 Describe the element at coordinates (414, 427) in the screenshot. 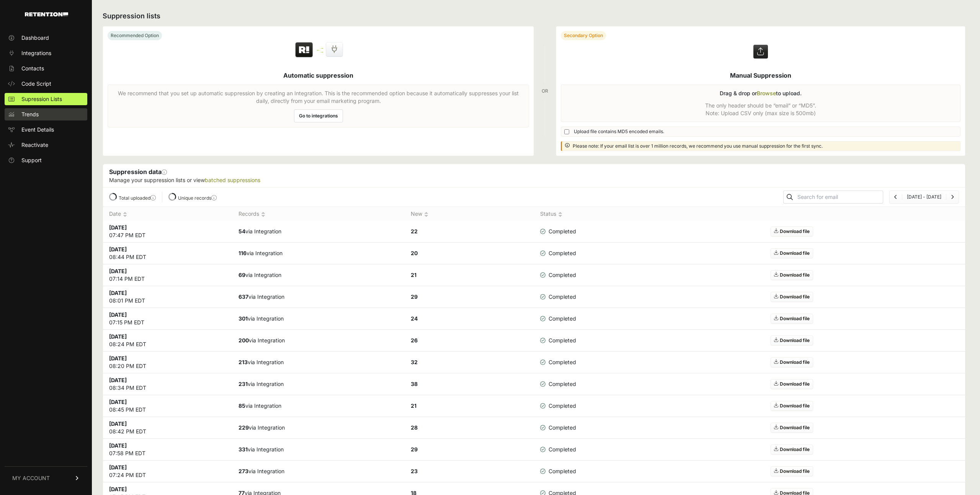

I see `strong: 28` at that location.